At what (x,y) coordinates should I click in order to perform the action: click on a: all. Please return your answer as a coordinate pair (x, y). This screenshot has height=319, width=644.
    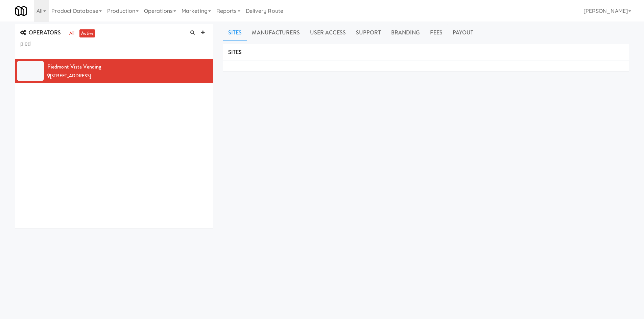
    Looking at the image, I should click on (72, 33).